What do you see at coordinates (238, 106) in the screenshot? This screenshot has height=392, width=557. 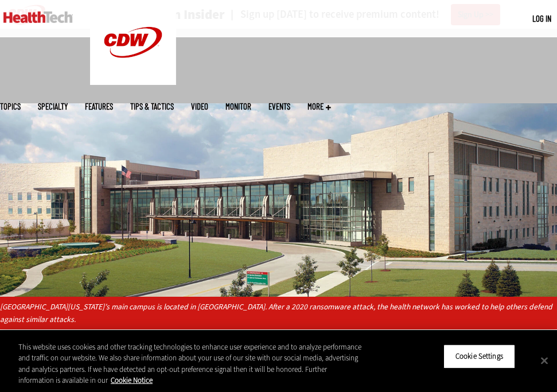 I see `a: MonITor` at bounding box center [238, 106].